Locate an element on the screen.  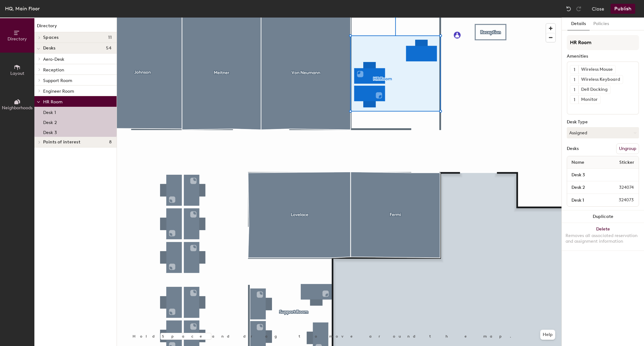
span: 11 is located at coordinates (110, 38).